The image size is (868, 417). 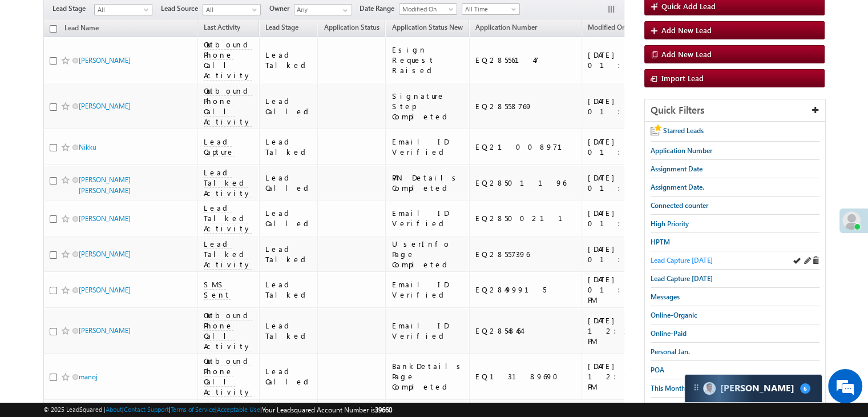 What do you see at coordinates (526, 289) in the screenshot?
I see `div: EQ28499915` at bounding box center [526, 289].